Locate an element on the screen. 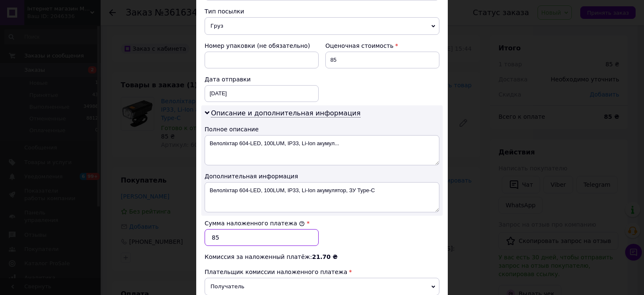  span: Описание и дополнительная информация is located at coordinates (286, 113).